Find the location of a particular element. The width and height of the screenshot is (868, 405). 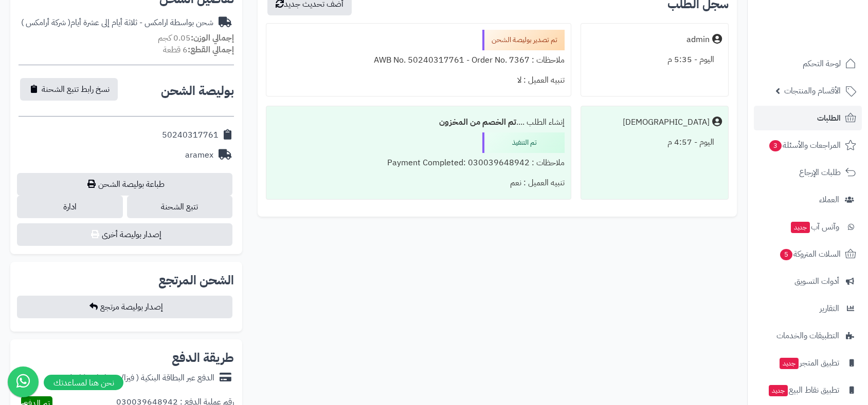

span: 3 is located at coordinates (775, 146).